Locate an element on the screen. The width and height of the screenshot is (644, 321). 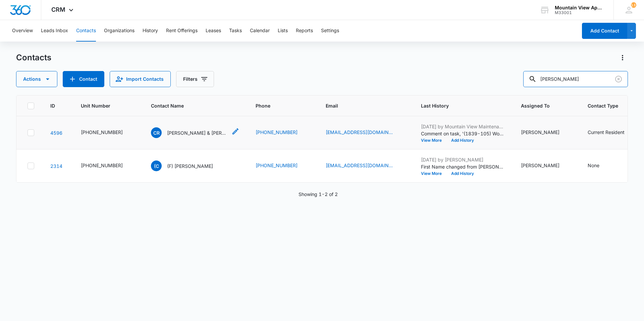
div: Unit Number - 545-1839-105 - Select to Edit Field is located at coordinates (108, 133).